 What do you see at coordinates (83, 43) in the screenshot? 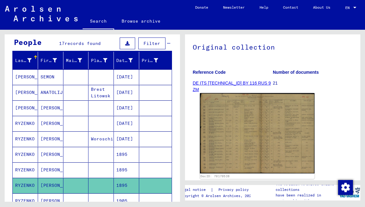
I see `span: records found` at bounding box center [83, 43].